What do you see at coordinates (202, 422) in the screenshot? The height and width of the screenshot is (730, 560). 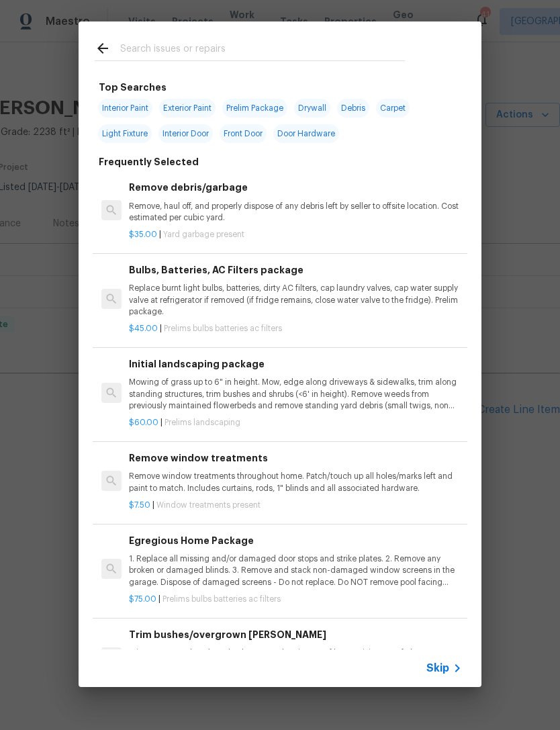 I see `span: Prelims landscaping` at bounding box center [202, 422].